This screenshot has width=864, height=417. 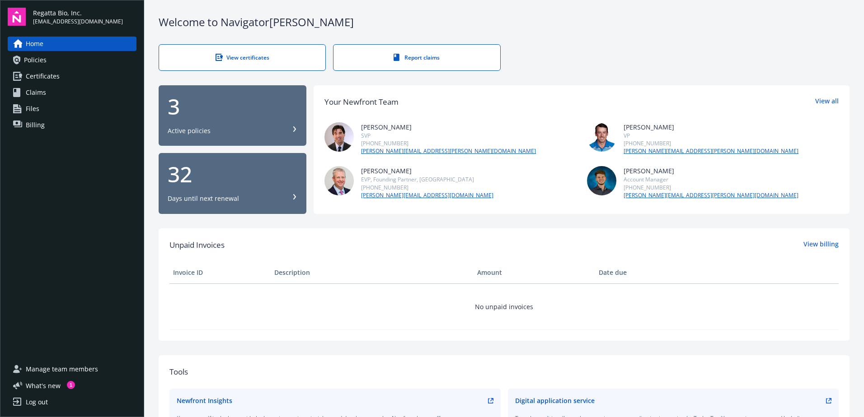 I want to click on span: Unpaid Invoices, so click(x=197, y=245).